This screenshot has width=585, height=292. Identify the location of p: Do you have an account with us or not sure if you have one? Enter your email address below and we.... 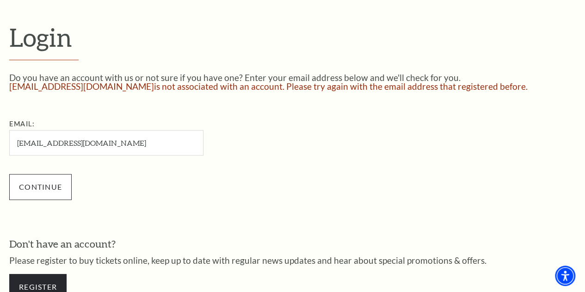
(292, 77).